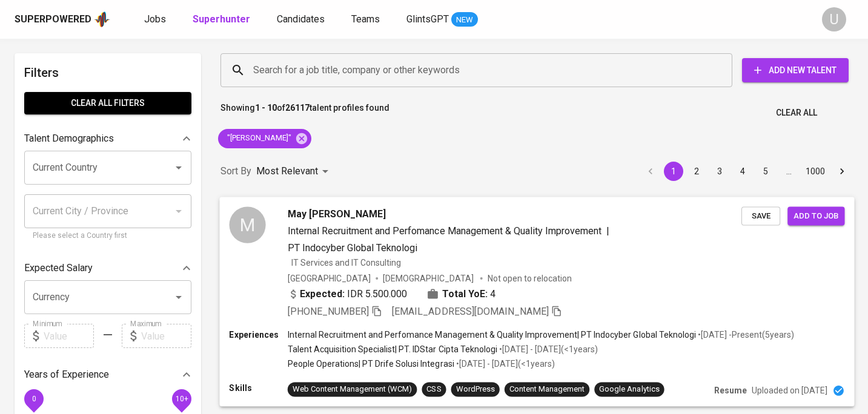 The width and height of the screenshot is (868, 414). I want to click on span: 4, so click(492, 294).